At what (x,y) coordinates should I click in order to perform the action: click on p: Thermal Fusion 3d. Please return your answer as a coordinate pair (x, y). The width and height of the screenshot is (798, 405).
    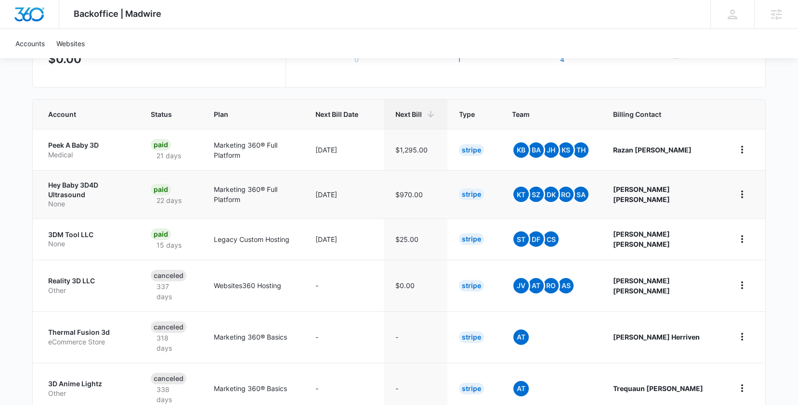
    Looking at the image, I should click on (88, 333).